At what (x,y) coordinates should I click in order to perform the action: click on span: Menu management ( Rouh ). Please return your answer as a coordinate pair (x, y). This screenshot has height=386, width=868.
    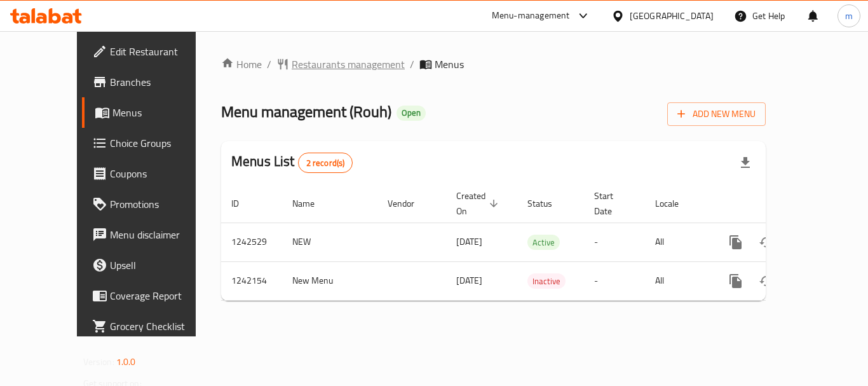
    Looking at the image, I should click on (306, 111).